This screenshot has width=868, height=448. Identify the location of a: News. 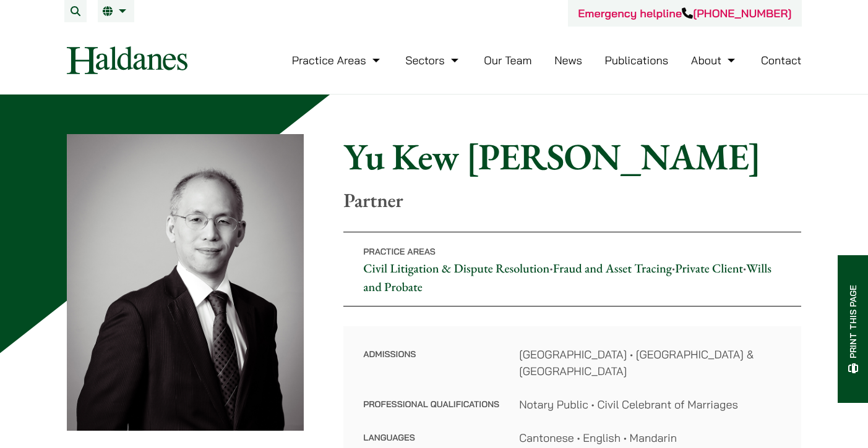
(568, 60).